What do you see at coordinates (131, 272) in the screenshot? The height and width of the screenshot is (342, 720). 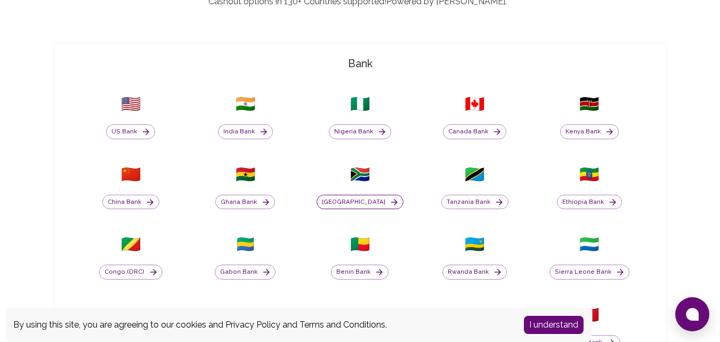 I see `button: Congo (DRC)` at bounding box center [131, 272].